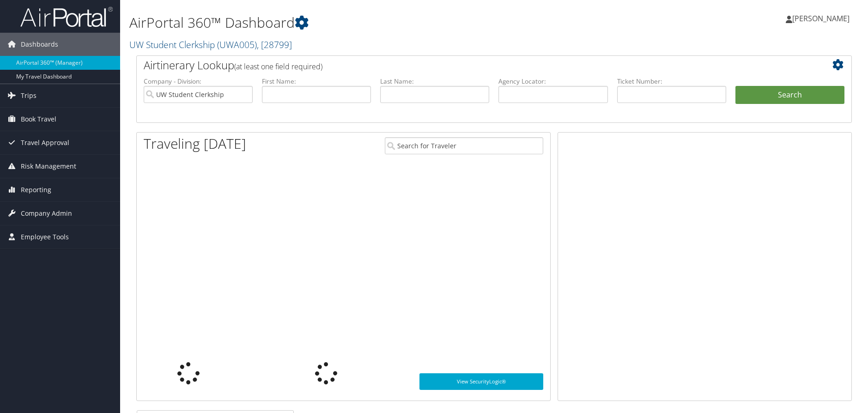 This screenshot has width=868, height=413. Describe the element at coordinates (671, 81) in the screenshot. I see `label: Ticket Number:` at that location.